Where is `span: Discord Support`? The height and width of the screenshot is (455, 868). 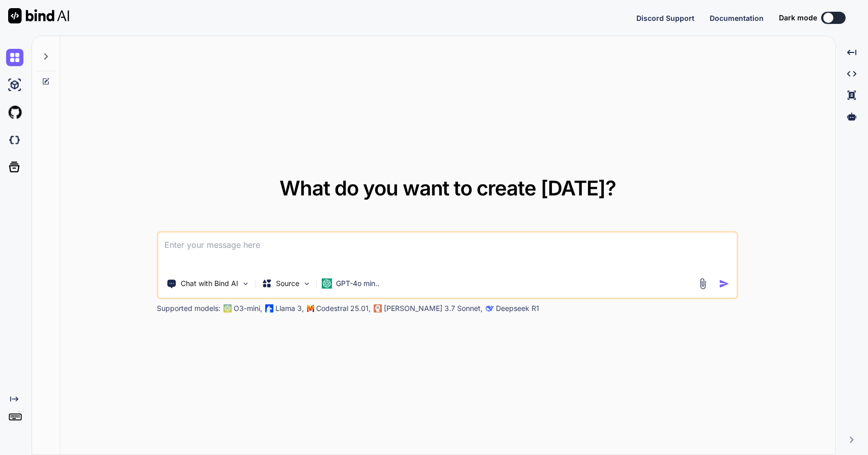
span: Discord Support is located at coordinates (666, 18).